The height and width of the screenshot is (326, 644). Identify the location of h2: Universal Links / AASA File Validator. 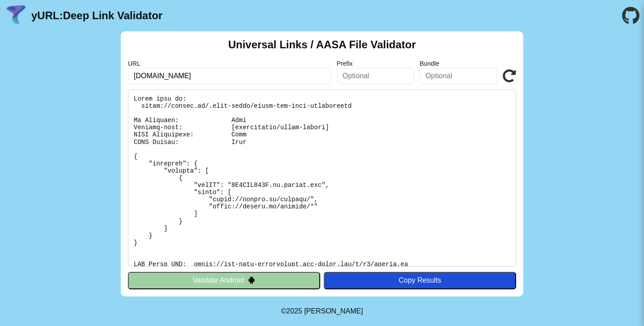
(322, 45).